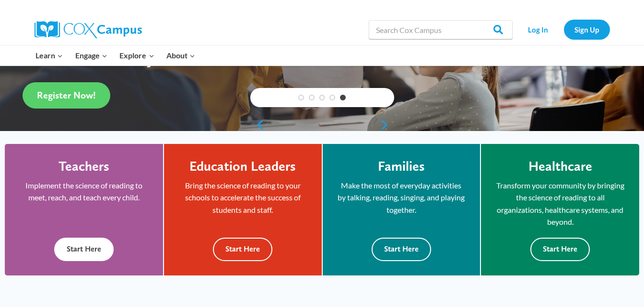 The image size is (644, 307). What do you see at coordinates (243, 210) in the screenshot?
I see `a: Education Leaders Bring the science of reading to your schools to accelerate the success of stude...` at bounding box center [243, 210].